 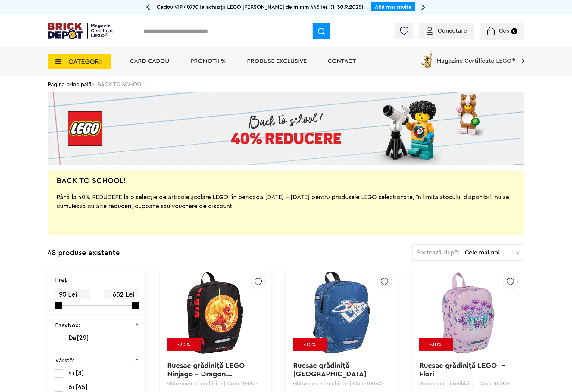 What do you see at coordinates (463, 370) in the screenshot?
I see `a: Rucsac grădiniţă LEGO - Flori` at bounding box center [463, 370].